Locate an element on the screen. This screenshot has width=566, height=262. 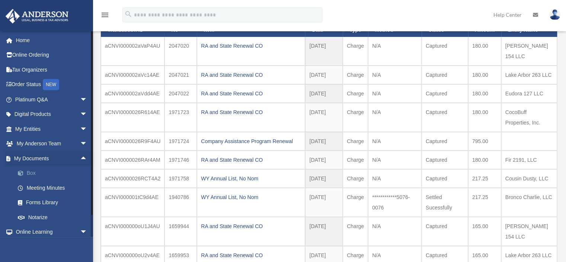
span: arrow_drop_up is located at coordinates (87, 158).